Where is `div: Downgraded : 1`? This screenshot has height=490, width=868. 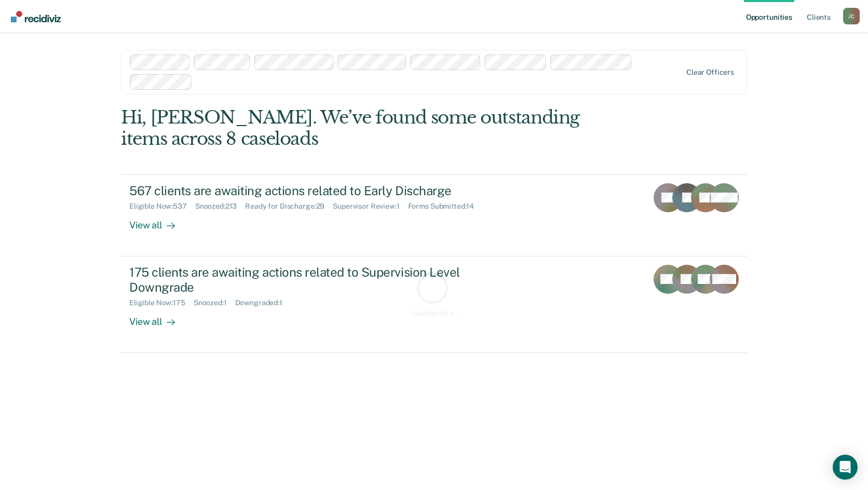
div: Downgraded : 1 is located at coordinates (263, 303).